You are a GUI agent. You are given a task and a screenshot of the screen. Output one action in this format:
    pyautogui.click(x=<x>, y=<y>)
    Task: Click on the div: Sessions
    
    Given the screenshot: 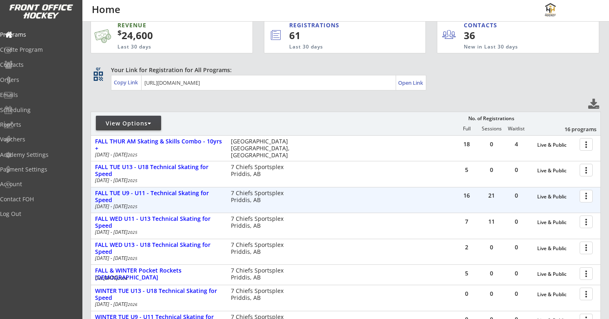 What is the action you would take?
    pyautogui.click(x=492, y=129)
    